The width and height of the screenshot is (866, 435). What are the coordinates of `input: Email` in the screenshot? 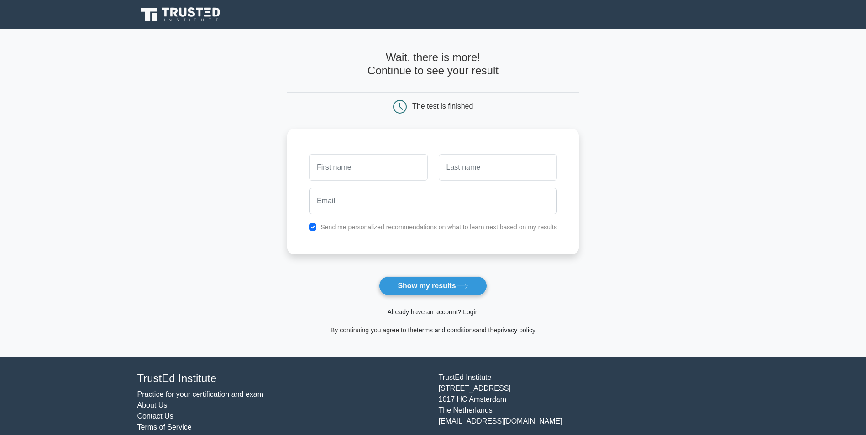 It's located at (433, 201).